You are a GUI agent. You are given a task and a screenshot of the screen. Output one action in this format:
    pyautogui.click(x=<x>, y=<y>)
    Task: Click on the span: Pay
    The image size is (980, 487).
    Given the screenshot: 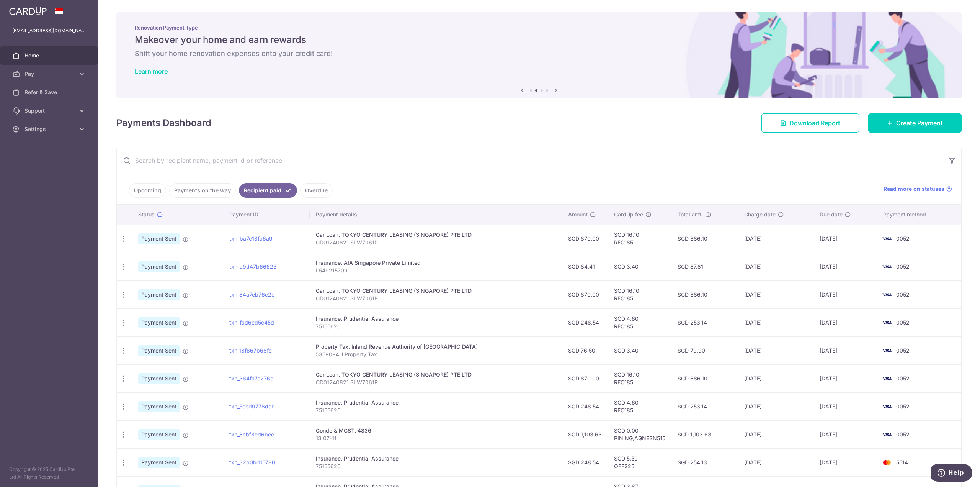 What is the action you would take?
    pyautogui.click(x=50, y=74)
    